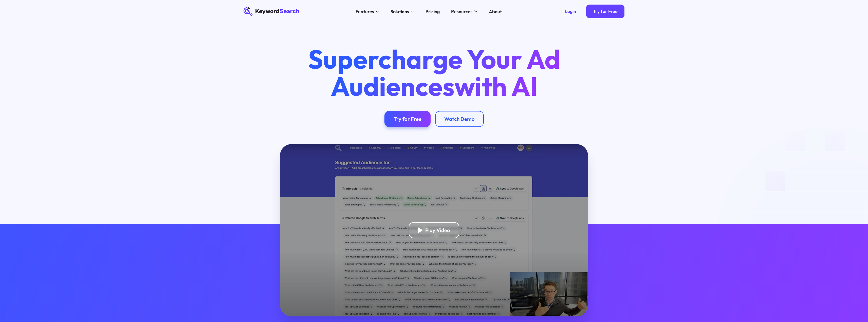  Describe the element at coordinates (570, 11) in the screenshot. I see `a: Login` at that location.